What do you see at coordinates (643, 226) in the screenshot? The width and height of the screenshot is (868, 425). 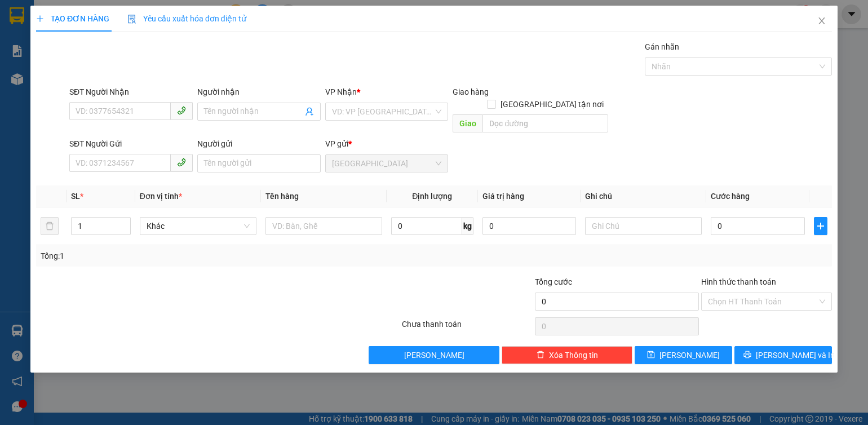 I see `input: Ghi Chú` at bounding box center [643, 226].